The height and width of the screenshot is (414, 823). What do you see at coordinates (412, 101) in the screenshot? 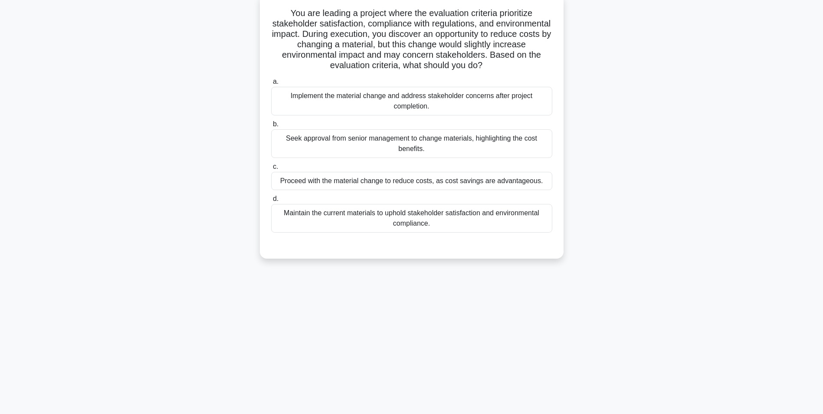
I see `div: Implement the material change and address stakeholder concerns after project completion.` at bounding box center [412, 101].